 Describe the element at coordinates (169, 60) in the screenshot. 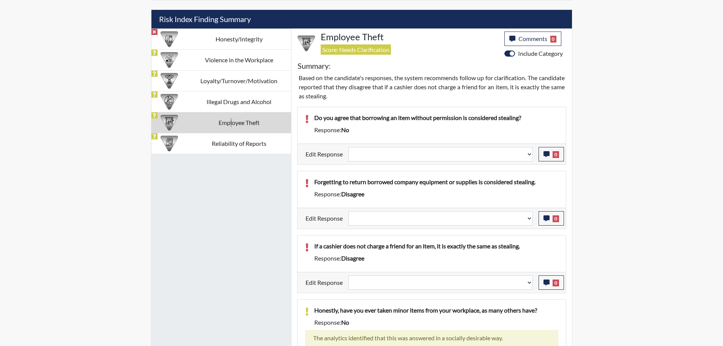

I see `img: CATEGORY%20ICON-26.eccbb84f.png` at that location.